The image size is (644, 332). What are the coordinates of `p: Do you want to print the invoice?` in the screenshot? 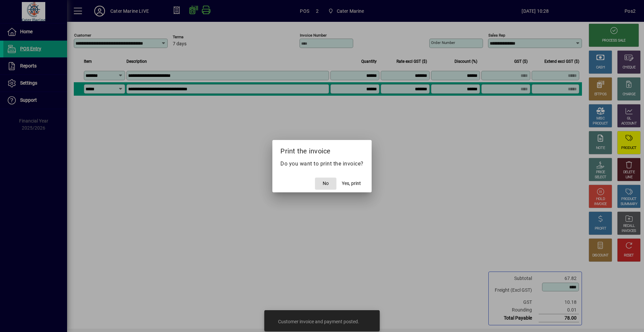 It's located at (322, 164).